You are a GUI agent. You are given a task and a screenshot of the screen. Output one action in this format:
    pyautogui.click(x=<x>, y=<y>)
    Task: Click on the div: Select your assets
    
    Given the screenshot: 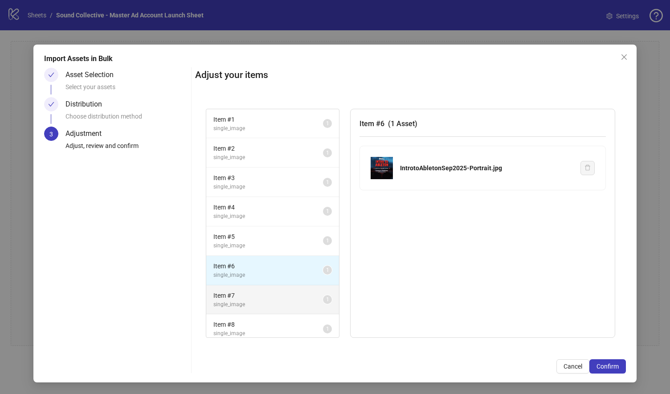 What is the action you would take?
    pyautogui.click(x=126, y=90)
    